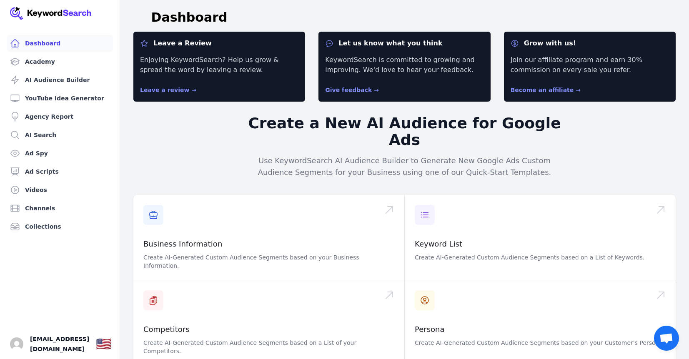 The height and width of the screenshot is (359, 689). What do you see at coordinates (438, 244) in the screenshot?
I see `a: Keyword List` at bounding box center [438, 244].